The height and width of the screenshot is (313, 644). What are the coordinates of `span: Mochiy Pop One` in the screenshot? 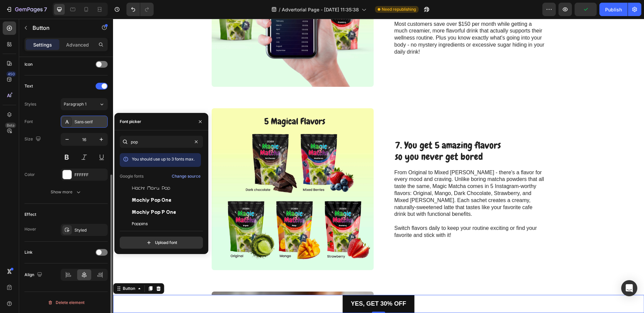 It's located at (152, 200).